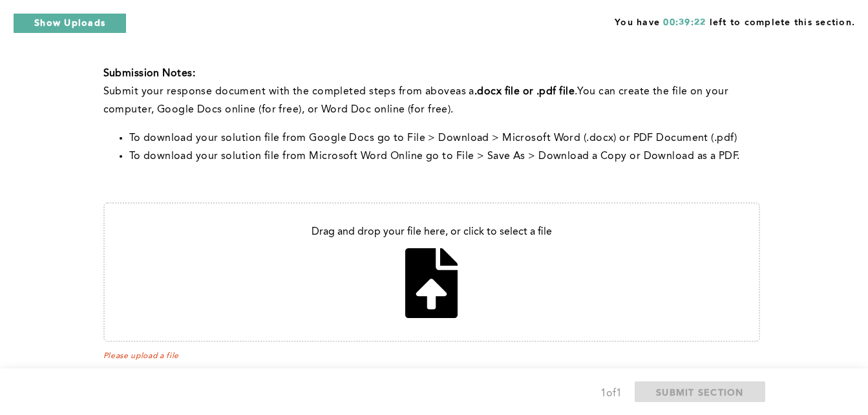  Describe the element at coordinates (685, 23) in the screenshot. I see `span: 00:39:22` at that location.